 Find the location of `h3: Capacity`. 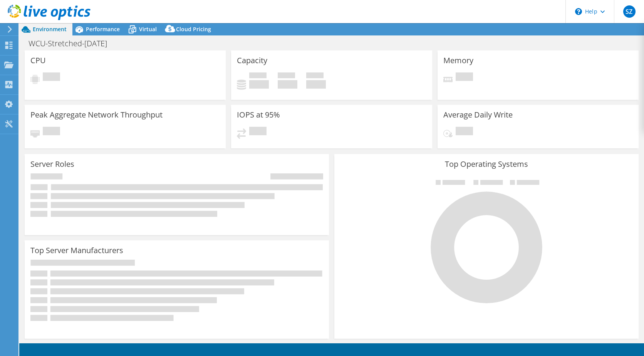

h3: Capacity is located at coordinates (252, 61).